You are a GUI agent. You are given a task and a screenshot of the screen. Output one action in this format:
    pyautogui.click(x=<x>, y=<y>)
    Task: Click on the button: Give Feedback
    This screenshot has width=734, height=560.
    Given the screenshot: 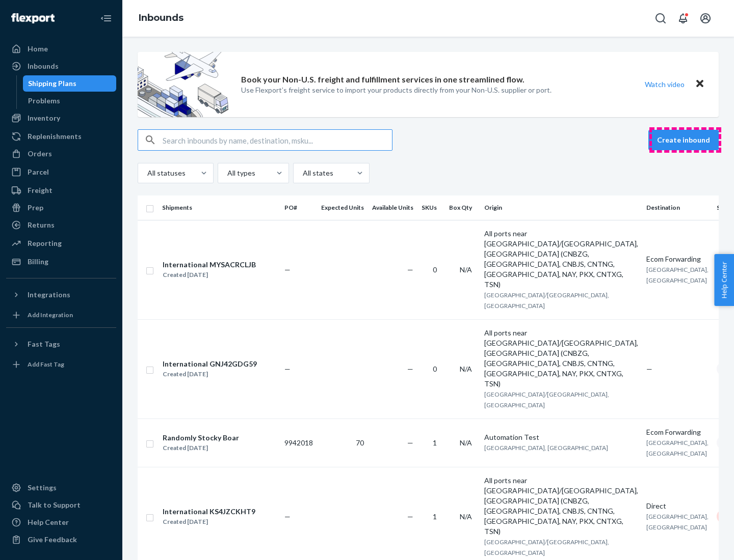 What is the action you would take?
    pyautogui.click(x=61, y=540)
    